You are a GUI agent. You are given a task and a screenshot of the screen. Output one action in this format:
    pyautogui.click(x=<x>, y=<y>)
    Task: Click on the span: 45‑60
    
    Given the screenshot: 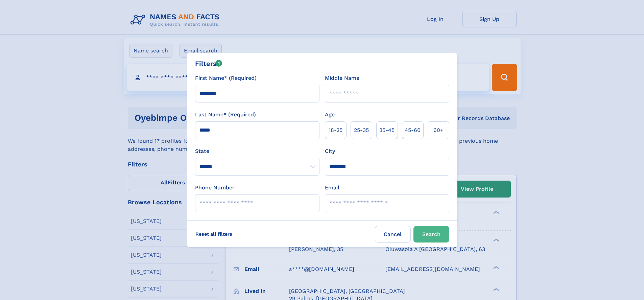 What is the action you would take?
    pyautogui.click(x=412, y=130)
    